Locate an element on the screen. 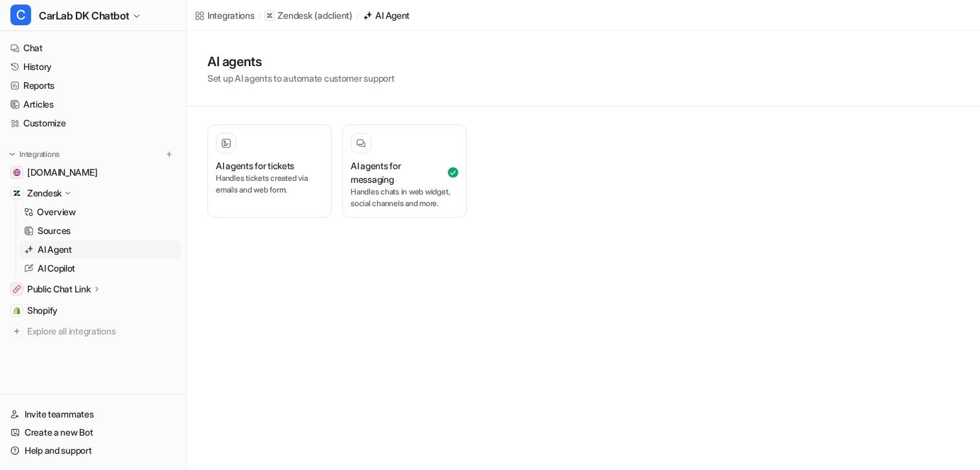 This screenshot has height=470, width=980. p: AI Copilot is located at coordinates (57, 269).